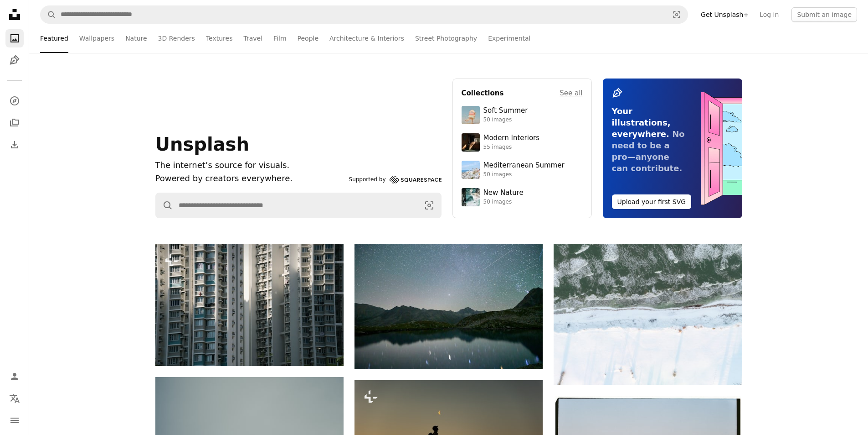  Describe the element at coordinates (509, 38) in the screenshot. I see `a: Experimental` at that location.